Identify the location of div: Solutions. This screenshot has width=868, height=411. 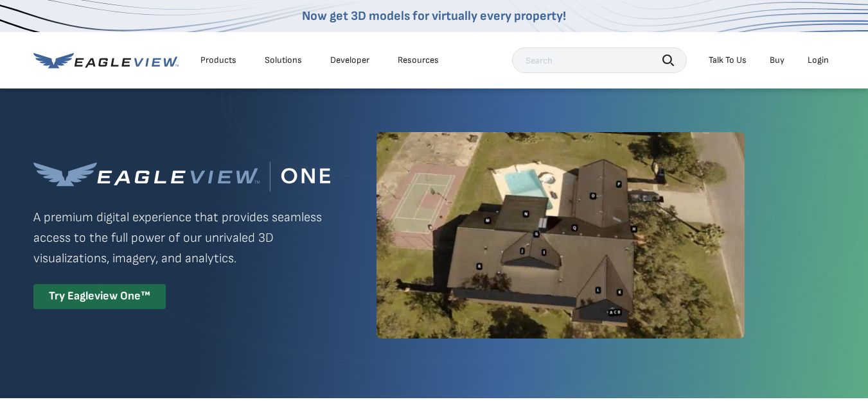
(283, 60).